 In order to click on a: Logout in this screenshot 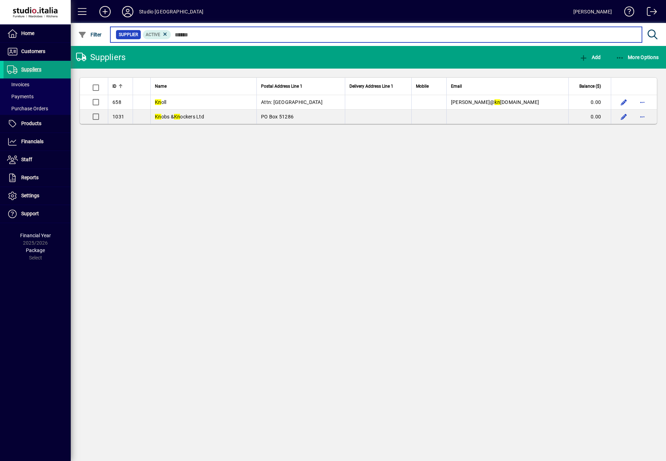, I will do `click(649, 13)`.